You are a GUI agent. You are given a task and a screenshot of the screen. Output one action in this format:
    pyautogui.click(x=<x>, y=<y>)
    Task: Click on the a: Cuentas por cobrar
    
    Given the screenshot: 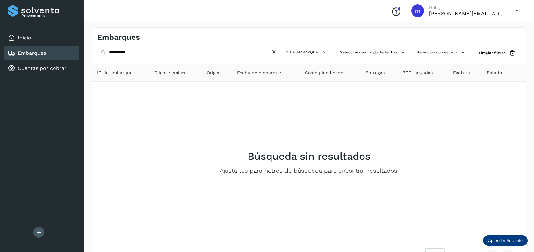 What is the action you would take?
    pyautogui.click(x=42, y=68)
    